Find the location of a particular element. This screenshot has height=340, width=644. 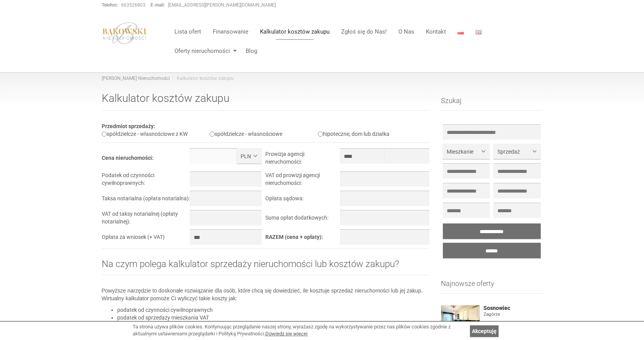

a: Finansowanie is located at coordinates (230, 32).